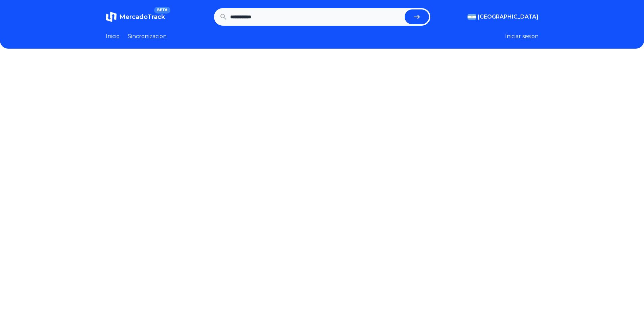  I want to click on img: MercadoTrack, so click(111, 17).